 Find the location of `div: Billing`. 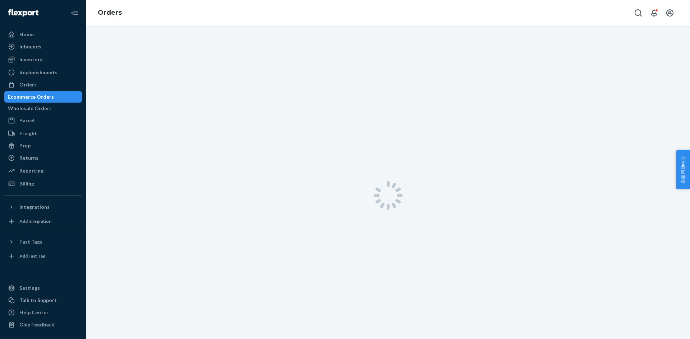

div: Billing is located at coordinates (27, 184).